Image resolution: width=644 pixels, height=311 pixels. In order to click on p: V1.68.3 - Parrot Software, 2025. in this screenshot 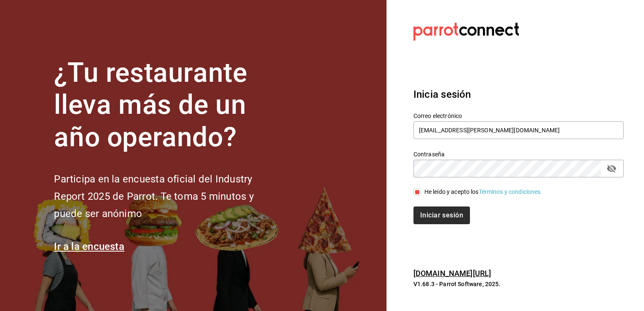, I will do `click(518, 285)`.